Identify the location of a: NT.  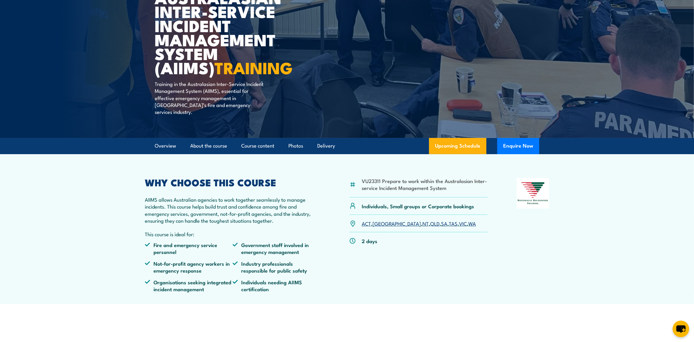
(425, 223).